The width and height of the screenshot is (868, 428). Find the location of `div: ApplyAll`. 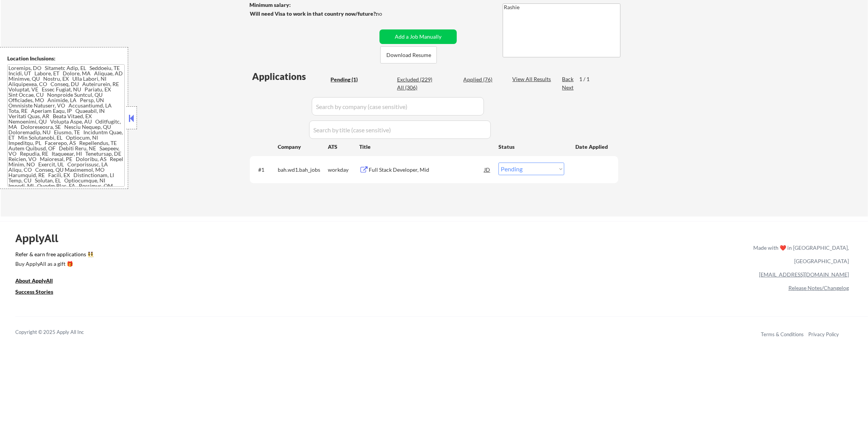

div: ApplyAll is located at coordinates (41, 239).